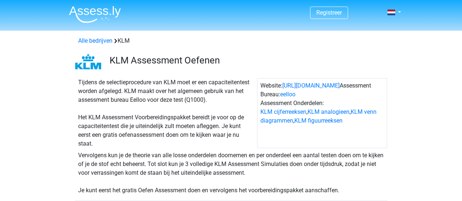 The image size is (462, 201). What do you see at coordinates (329, 12) in the screenshot?
I see `a: Registreer` at bounding box center [329, 12].